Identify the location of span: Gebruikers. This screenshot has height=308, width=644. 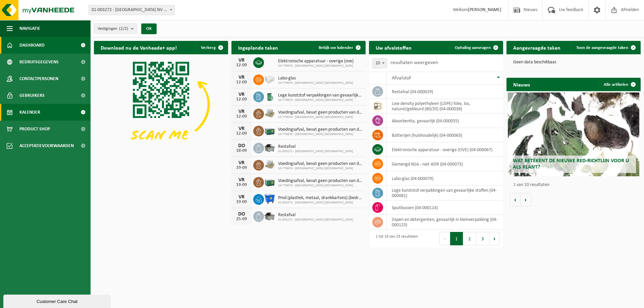
(32, 96).